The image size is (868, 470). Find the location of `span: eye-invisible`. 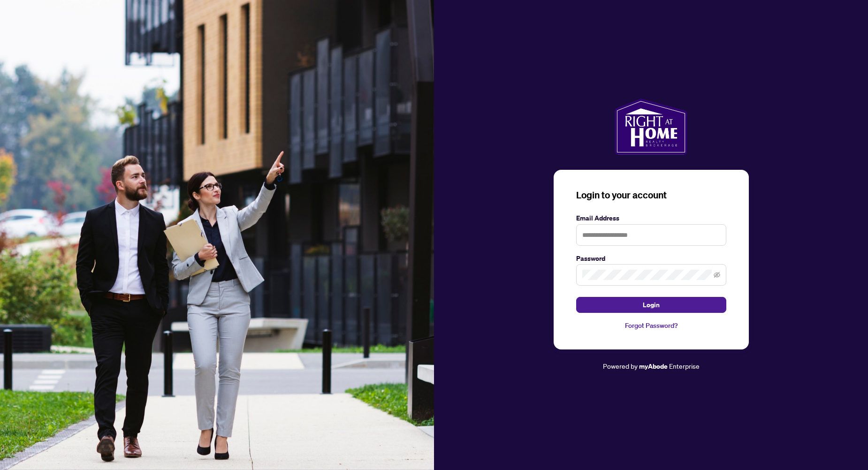

span: eye-invisible is located at coordinates (717, 275).